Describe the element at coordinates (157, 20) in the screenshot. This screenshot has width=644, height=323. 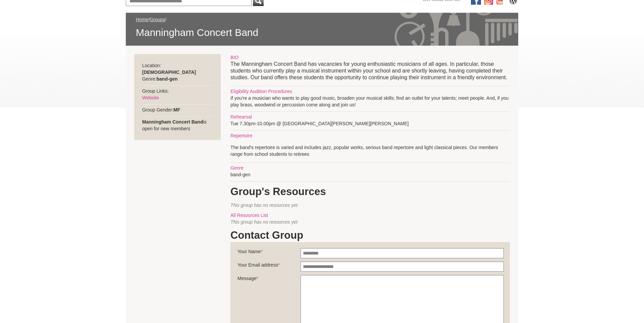
I see `a: Groups` at that location.